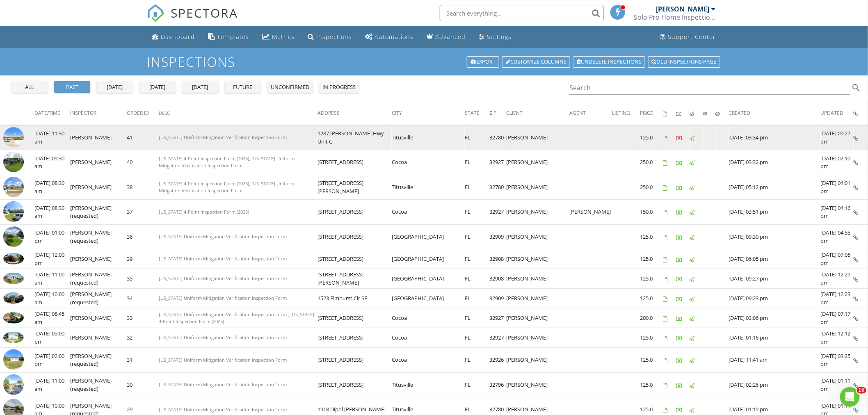 The height and width of the screenshot is (415, 868). Describe the element at coordinates (446, 37) in the screenshot. I see `a: Advanced` at that location.